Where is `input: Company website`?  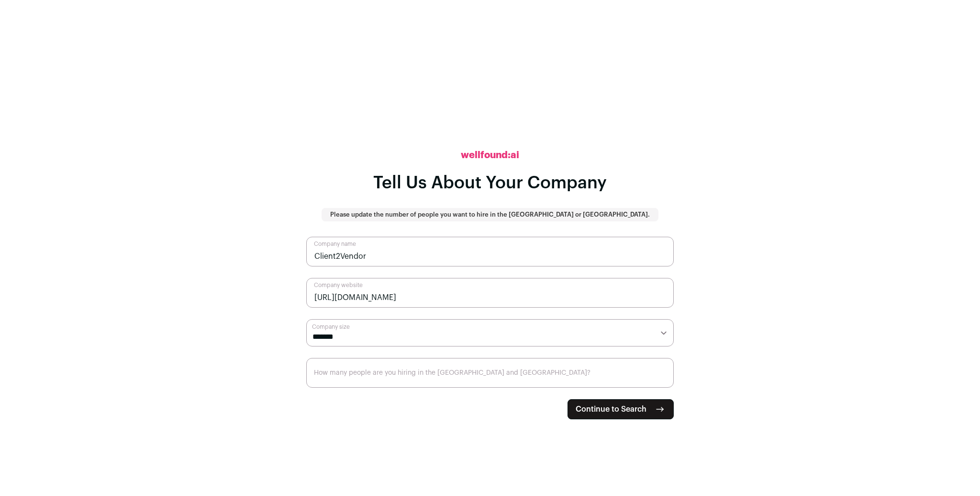 input: Company website is located at coordinates (490, 293).